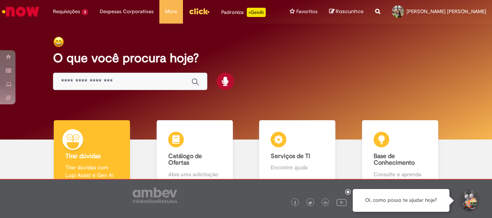 This screenshot has height=218, width=492. Describe the element at coordinates (92, 171) in the screenshot. I see `p: Tirar dúvidas com Lupi Assist e Gen Ai` at that location.